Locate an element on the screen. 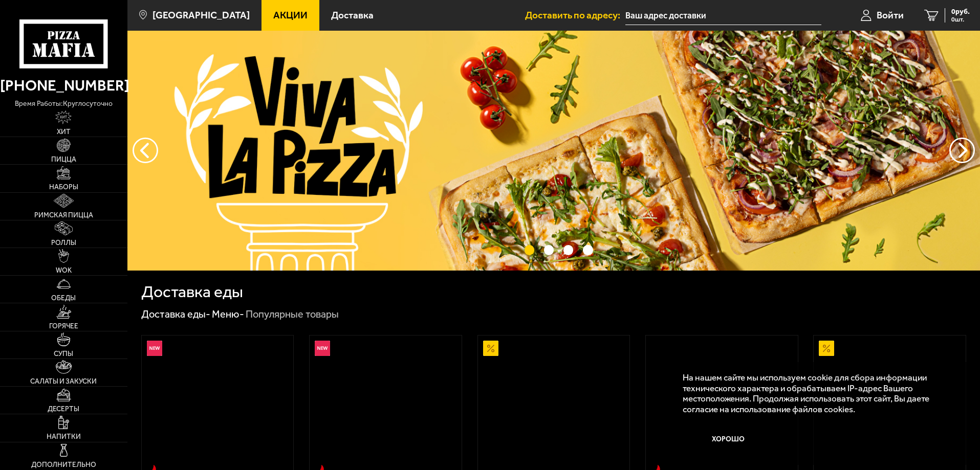 Image resolution: width=980 pixels, height=470 pixels. input: Ваш адрес доставки is located at coordinates (723, 15).